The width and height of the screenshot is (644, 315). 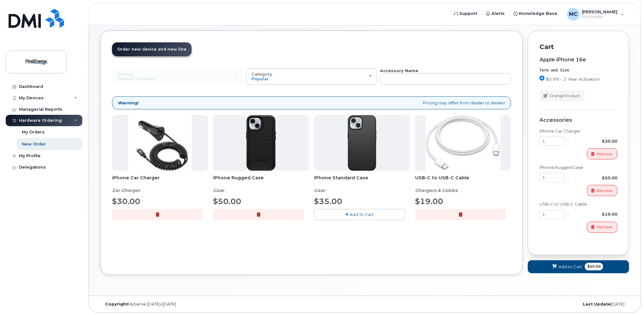 I want to click on div: iPhone Standard Case, so click(x=362, y=184).